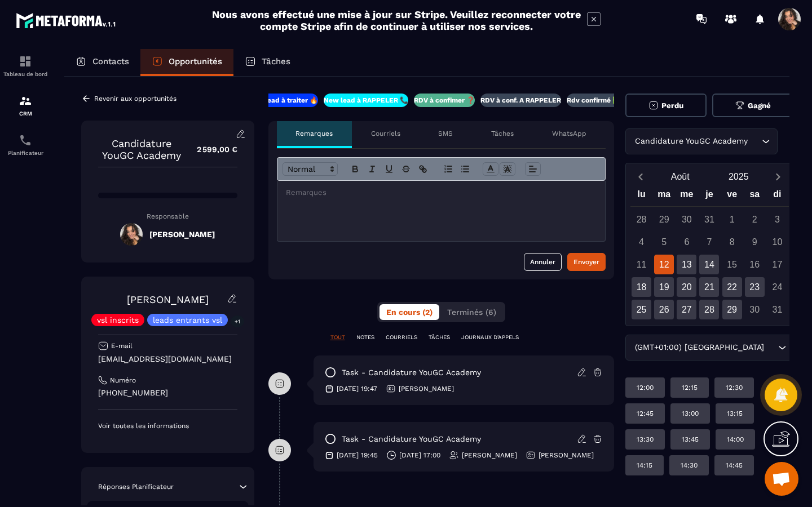 The height and width of the screenshot is (507, 812). I want to click on div: 17, so click(777, 265).